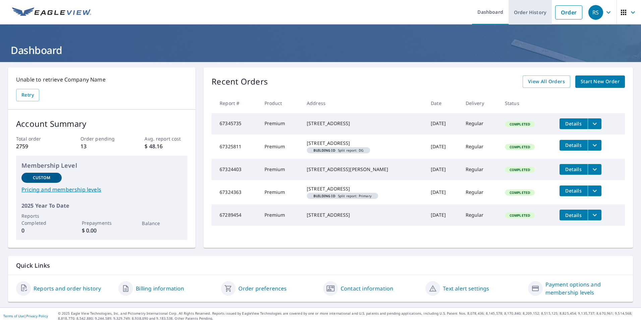  What do you see at coordinates (595, 145) in the screenshot?
I see `button: filesDropdownBtn-67325811` at bounding box center [595, 145].